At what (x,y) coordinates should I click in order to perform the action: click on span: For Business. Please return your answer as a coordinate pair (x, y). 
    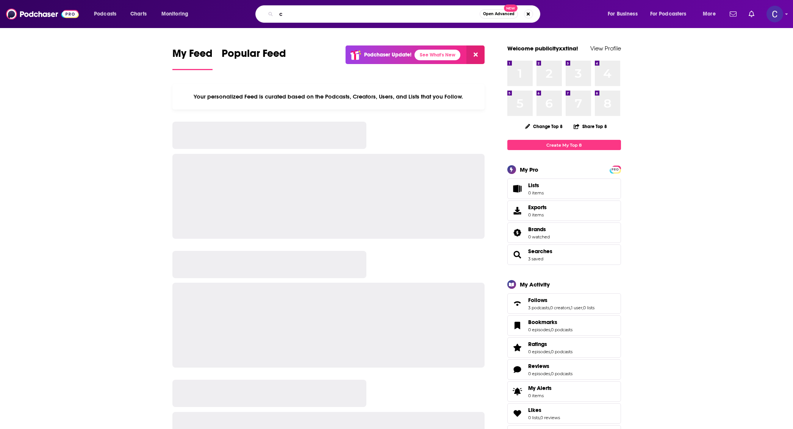
    Looking at the image, I should click on (622, 14).